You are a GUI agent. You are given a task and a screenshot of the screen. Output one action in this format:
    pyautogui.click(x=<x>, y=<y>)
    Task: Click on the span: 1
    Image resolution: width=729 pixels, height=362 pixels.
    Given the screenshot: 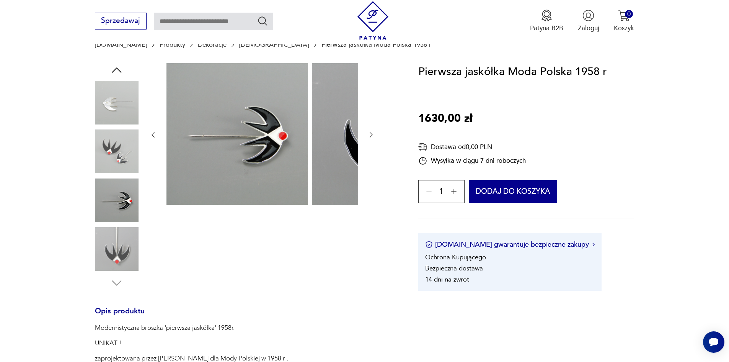 What is the action you would take?
    pyautogui.click(x=441, y=192)
    